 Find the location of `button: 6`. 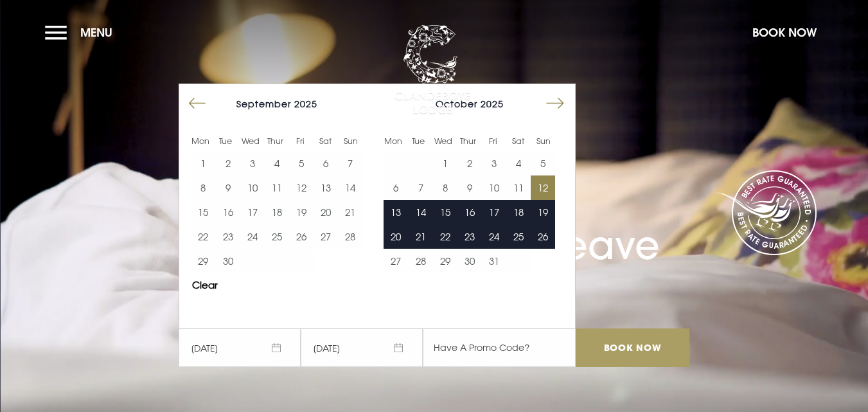

button: 6 is located at coordinates (326, 163).